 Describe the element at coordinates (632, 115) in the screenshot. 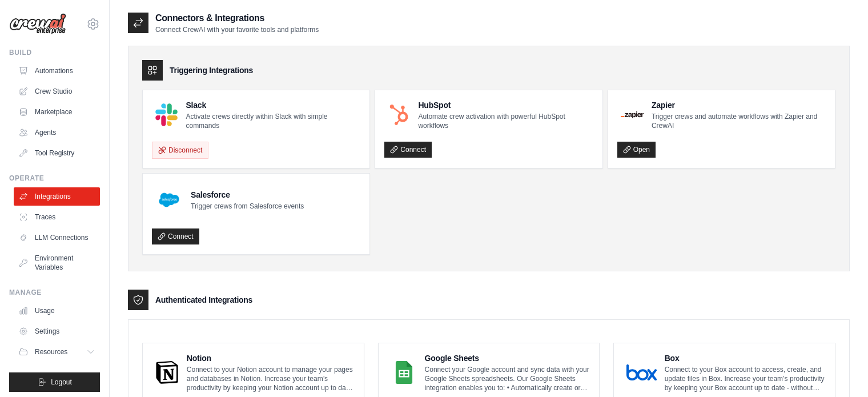

I see `img: Zapier Logo` at that location.